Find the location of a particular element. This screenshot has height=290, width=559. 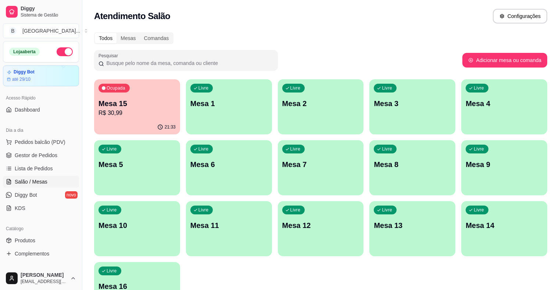

p: Mesa 10 is located at coordinates (137, 225).